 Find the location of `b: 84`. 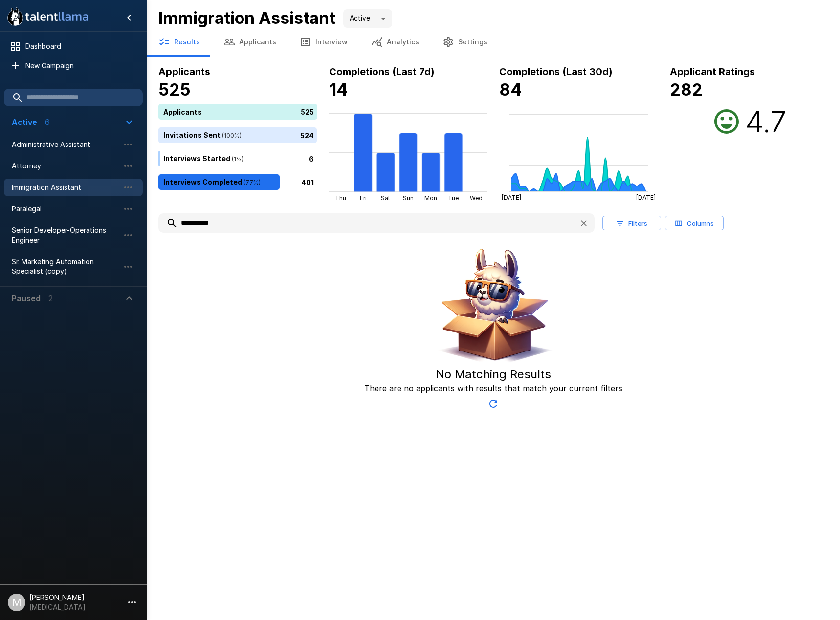

b: 84 is located at coordinates (510, 89).